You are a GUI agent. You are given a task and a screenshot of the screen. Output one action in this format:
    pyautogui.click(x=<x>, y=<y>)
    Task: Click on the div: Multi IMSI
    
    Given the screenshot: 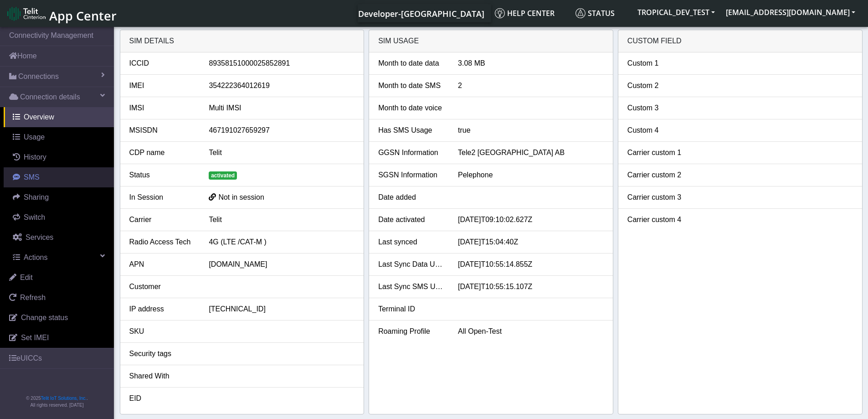 What is the action you would take?
    pyautogui.click(x=282, y=108)
    